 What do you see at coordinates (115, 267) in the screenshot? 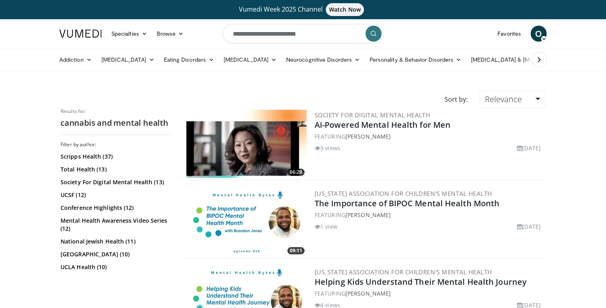
I see `a: UCLA Health (10)` at bounding box center [115, 267].